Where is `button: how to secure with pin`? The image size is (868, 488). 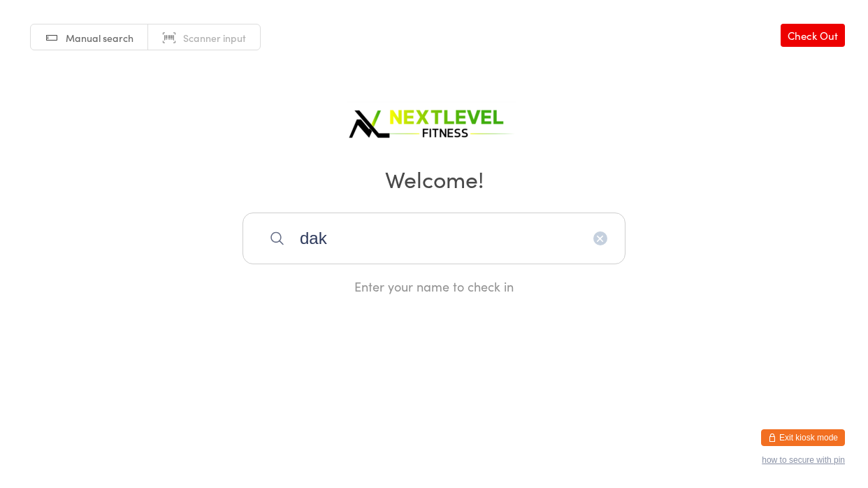 button: how to secure with pin is located at coordinates (804, 460).